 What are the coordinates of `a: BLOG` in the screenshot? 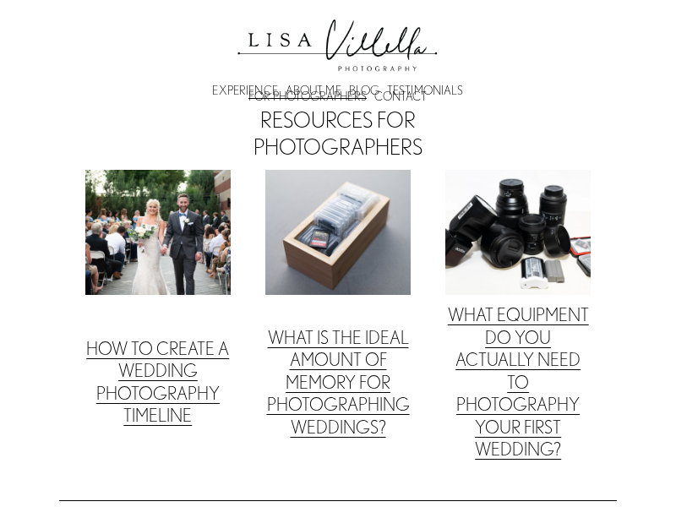 It's located at (364, 90).